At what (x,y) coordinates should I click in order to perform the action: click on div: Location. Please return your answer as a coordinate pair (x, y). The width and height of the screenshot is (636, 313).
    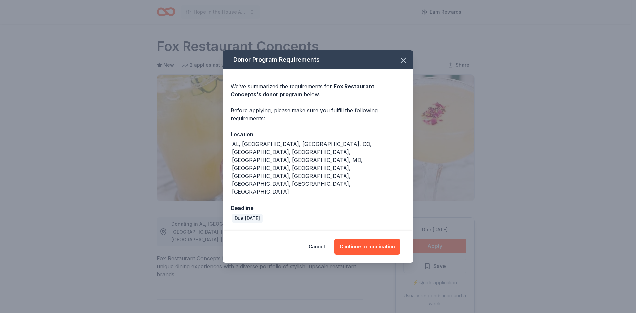
    Looking at the image, I should click on (318, 134).